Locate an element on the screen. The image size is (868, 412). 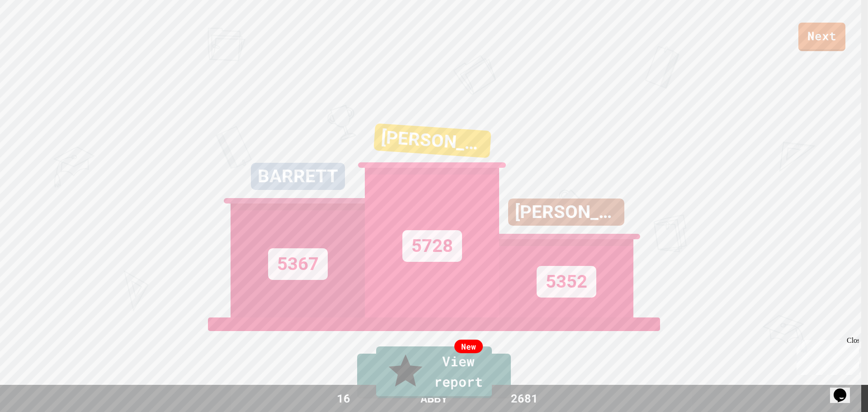
div: BARRETT is located at coordinates (298, 177).